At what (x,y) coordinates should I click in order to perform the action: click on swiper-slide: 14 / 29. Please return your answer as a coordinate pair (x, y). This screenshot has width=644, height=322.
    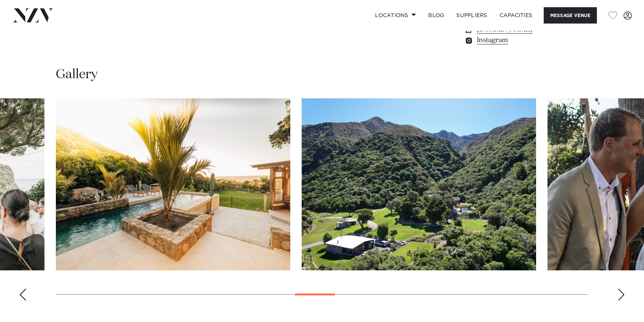
    Looking at the image, I should click on (173, 184).